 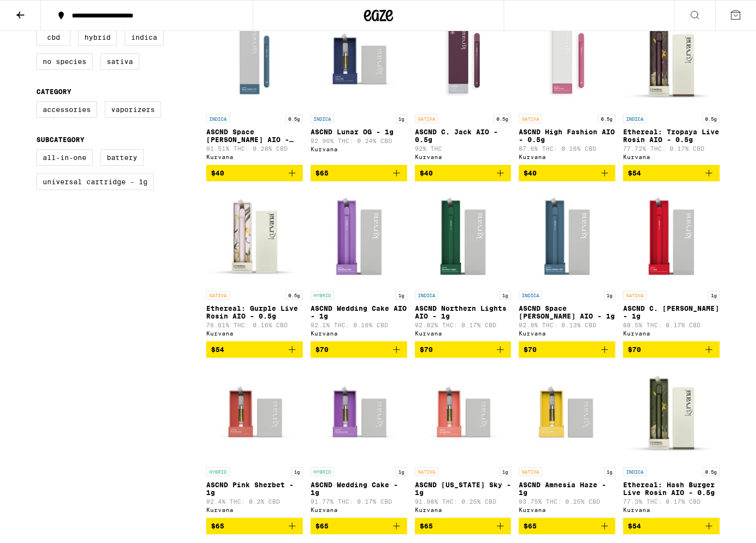 What do you see at coordinates (254, 89) in the screenshot?
I see `a: Open page for ASCND Space Walker OG AIO - 0.5g from Kurvana` at bounding box center [254, 89].